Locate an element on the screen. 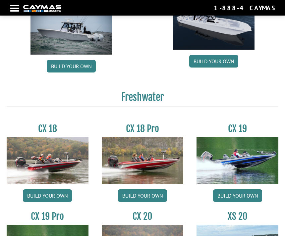  h3: CX 20 is located at coordinates (143, 217).